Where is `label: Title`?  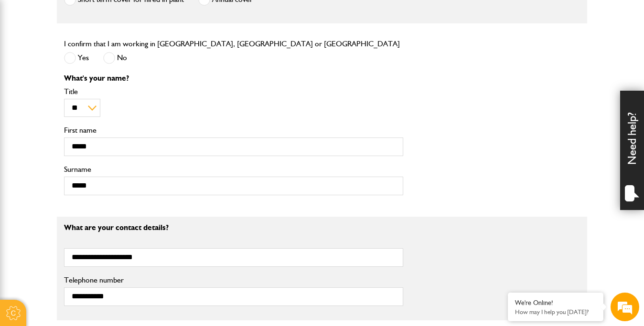 label: Title is located at coordinates (234, 92).